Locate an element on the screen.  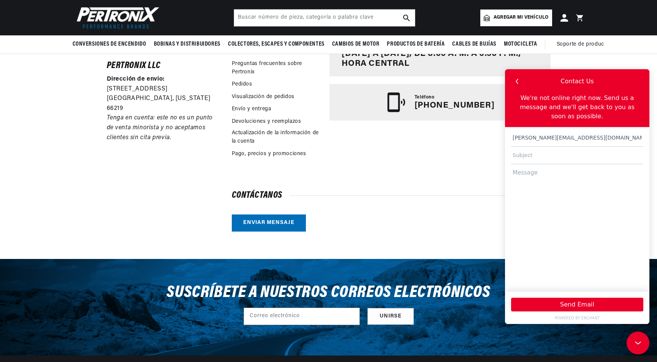
summary: Colectores, escapes y componentes is located at coordinates (276, 44).